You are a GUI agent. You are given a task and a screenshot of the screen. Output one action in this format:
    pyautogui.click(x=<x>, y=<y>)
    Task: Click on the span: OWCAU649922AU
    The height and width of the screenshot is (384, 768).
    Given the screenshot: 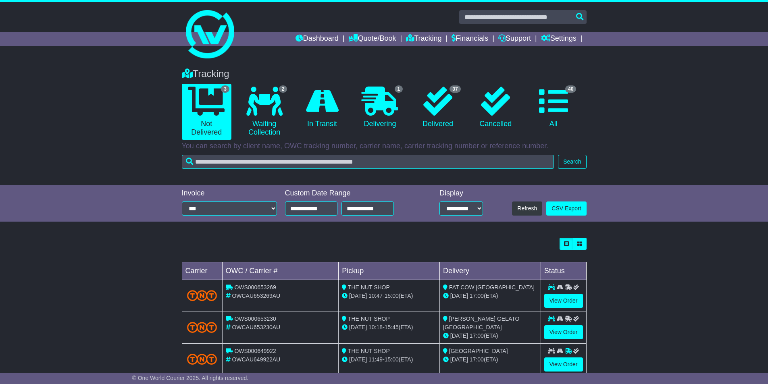 What is the action you would take?
    pyautogui.click(x=256, y=360)
    